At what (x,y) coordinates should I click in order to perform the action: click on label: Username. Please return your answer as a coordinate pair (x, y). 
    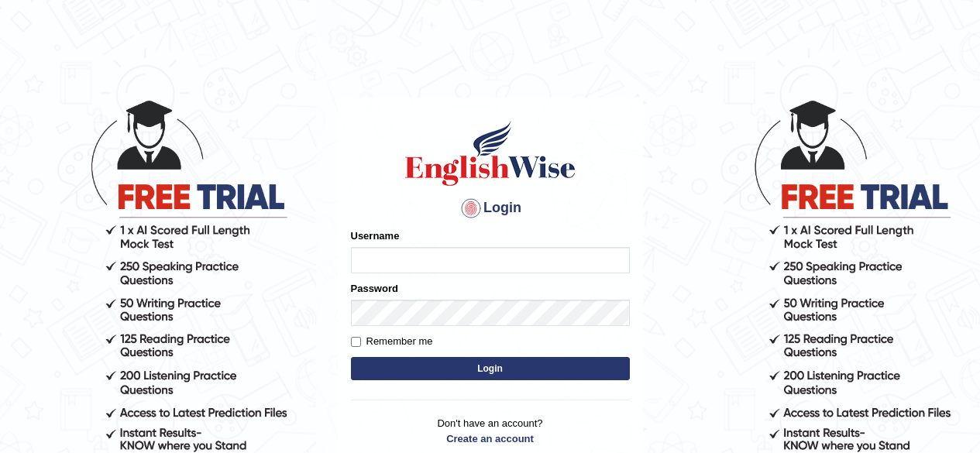
    Looking at the image, I should click on (375, 235).